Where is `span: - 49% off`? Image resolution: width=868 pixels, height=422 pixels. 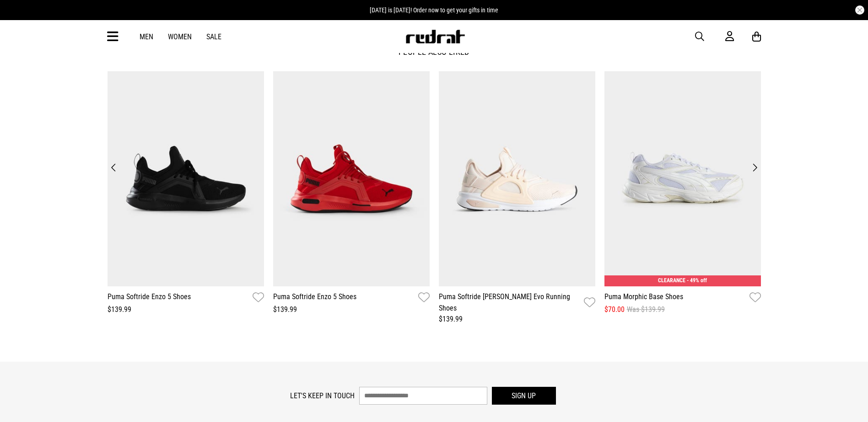
span: - 49% off is located at coordinates (697, 281).